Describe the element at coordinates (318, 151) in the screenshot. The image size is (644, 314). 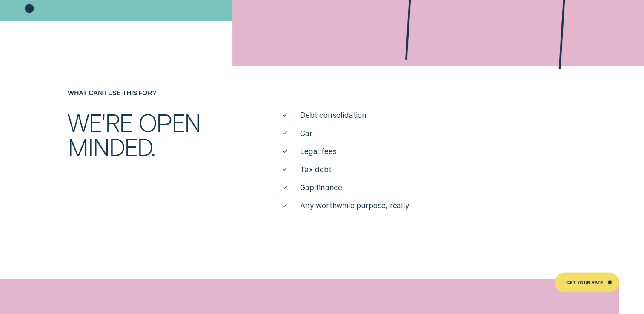
I see `span: Legal fees` at that location.